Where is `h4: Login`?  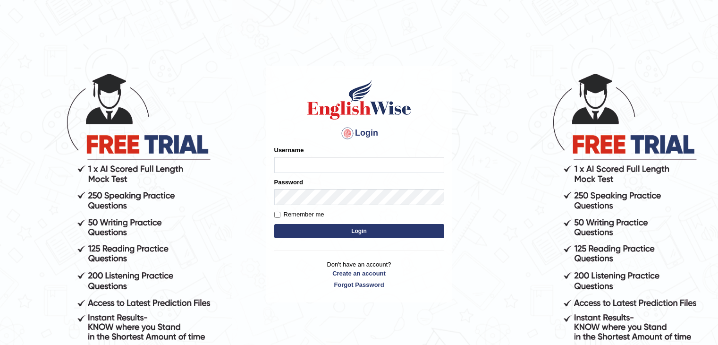
h4: Login is located at coordinates (359, 133).